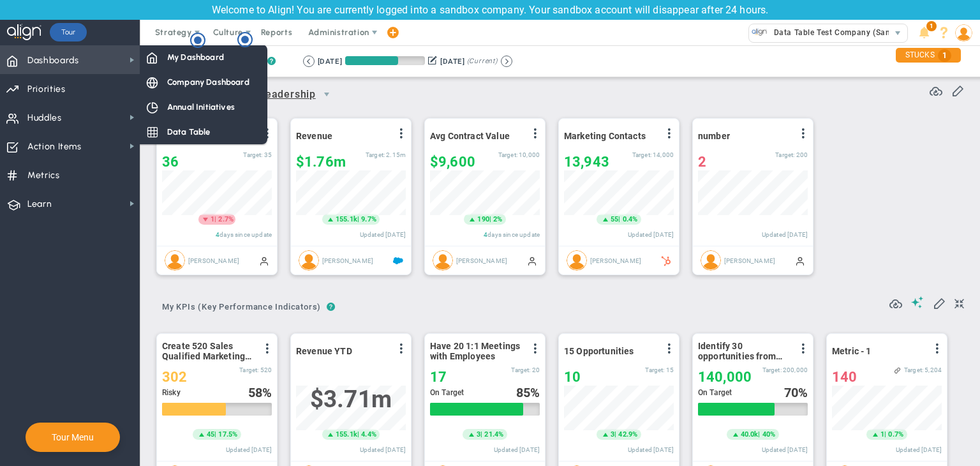 This screenshot has width=980, height=466. I want to click on span: Linked to <span class='icon ico-table-grid' style='margin-right: 5px;'></span>My Data Table - Gen..., so click(897, 371).